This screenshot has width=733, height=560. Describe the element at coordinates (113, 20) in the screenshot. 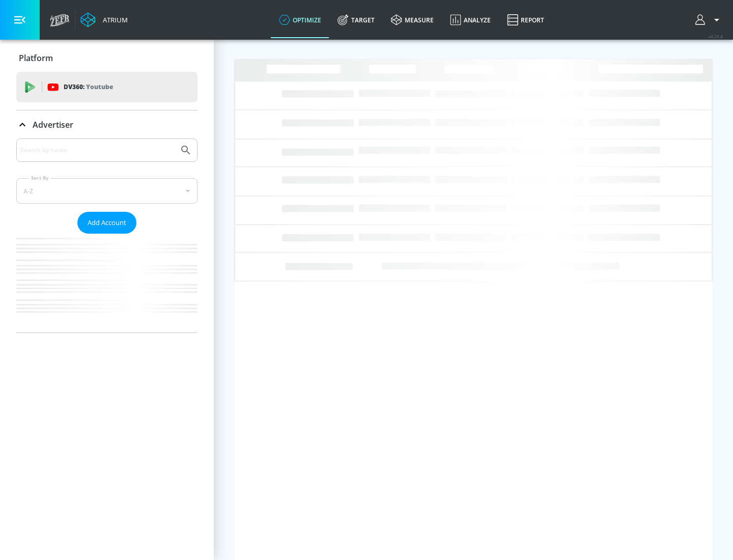

I see `div: Atrium` at that location.